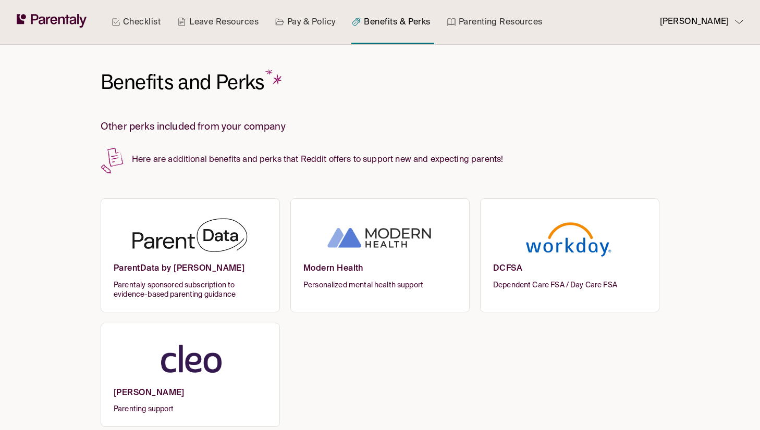 The image size is (760, 430). I want to click on span: Personalized mental health support, so click(380, 286).